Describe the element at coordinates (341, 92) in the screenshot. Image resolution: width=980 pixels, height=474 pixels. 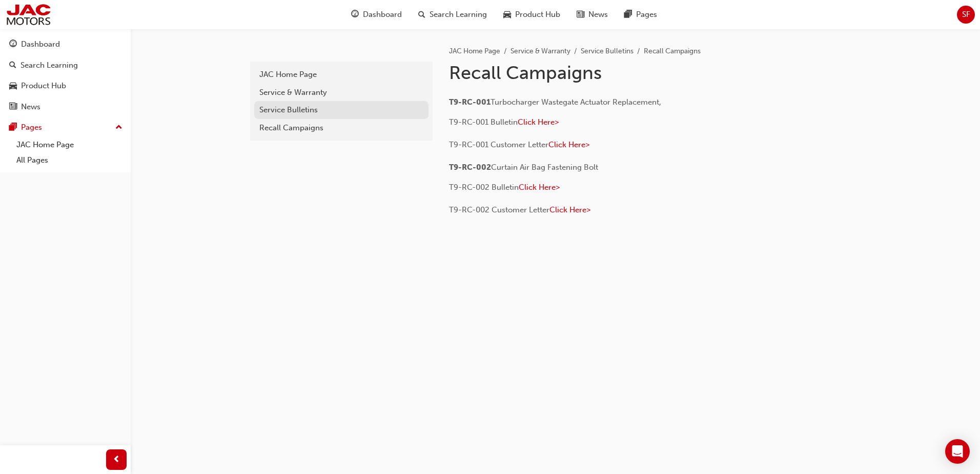
I see `div: Service & Warranty` at that location.